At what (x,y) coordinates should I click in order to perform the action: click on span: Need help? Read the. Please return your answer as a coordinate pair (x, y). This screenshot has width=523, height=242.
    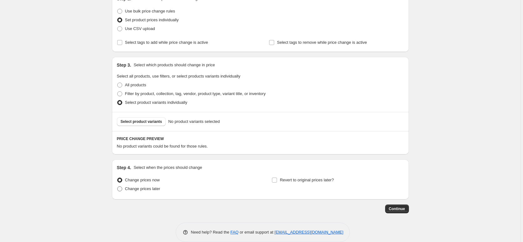
    Looking at the image, I should click on (211, 232).